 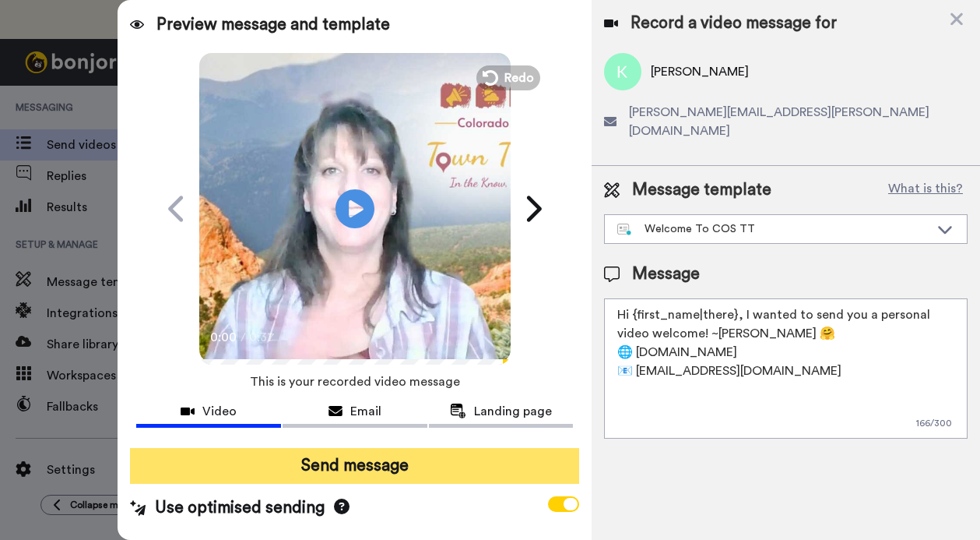 What do you see at coordinates (355, 466) in the screenshot?
I see `button: Send message` at bounding box center [355, 466].